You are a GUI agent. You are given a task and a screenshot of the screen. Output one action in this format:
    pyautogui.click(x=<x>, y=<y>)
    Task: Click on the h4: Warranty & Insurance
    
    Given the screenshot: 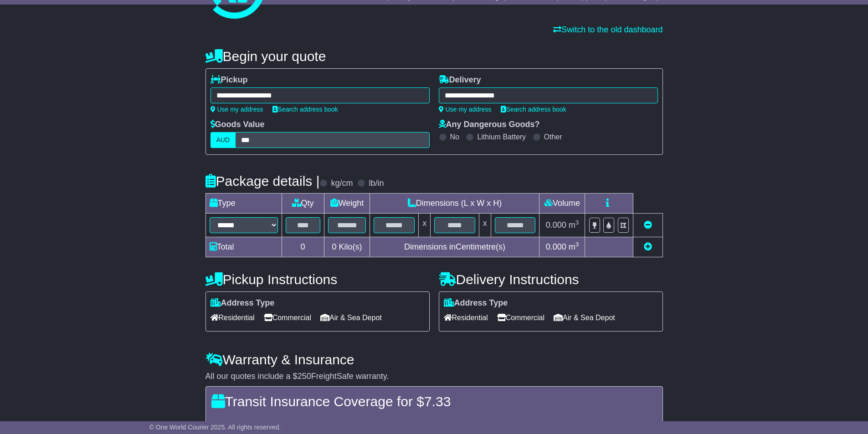 What is the action you would take?
    pyautogui.click(x=434, y=359)
    